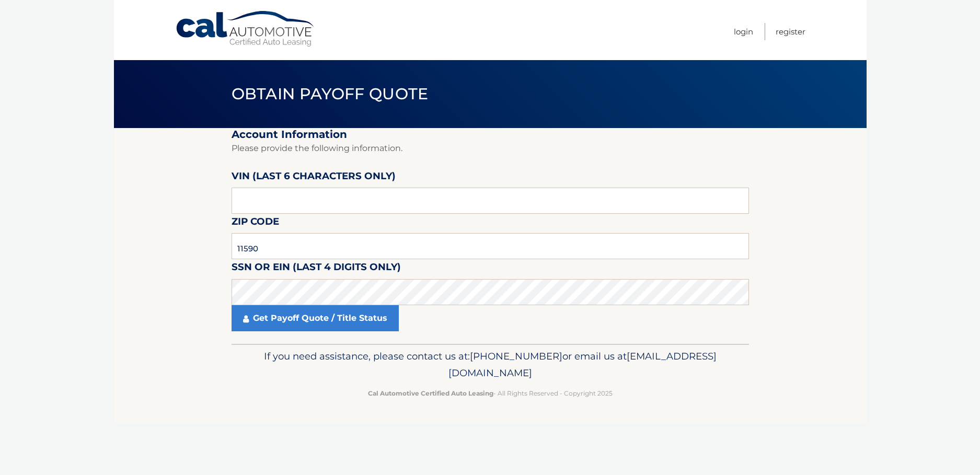 The width and height of the screenshot is (980, 475). I want to click on label: SSN or EIN (last 4 digits only), so click(316, 269).